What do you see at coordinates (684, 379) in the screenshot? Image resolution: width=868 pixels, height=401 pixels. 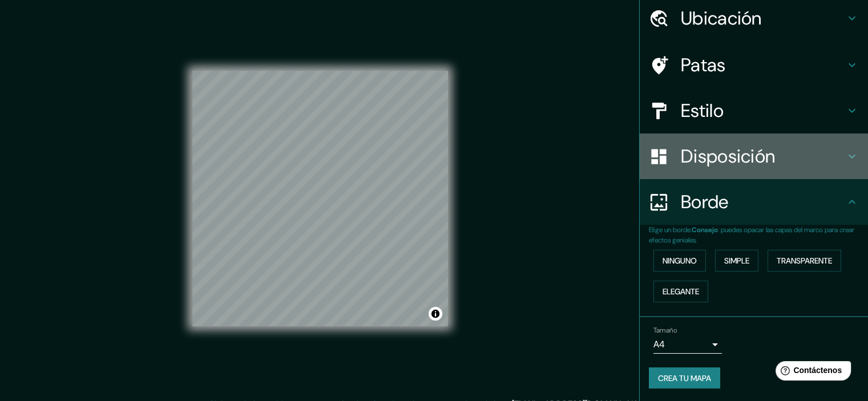 I see `button: Crea tu mapa` at bounding box center [684, 379].